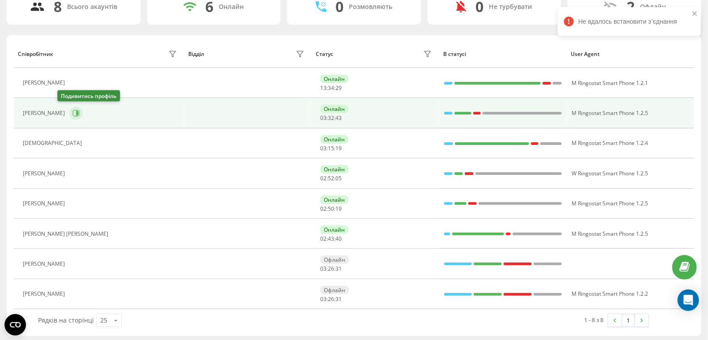 Image resolution: width=708 pixels, height=340 pixels. Describe the element at coordinates (196, 54) in the screenshot. I see `div: Відділ` at that location.